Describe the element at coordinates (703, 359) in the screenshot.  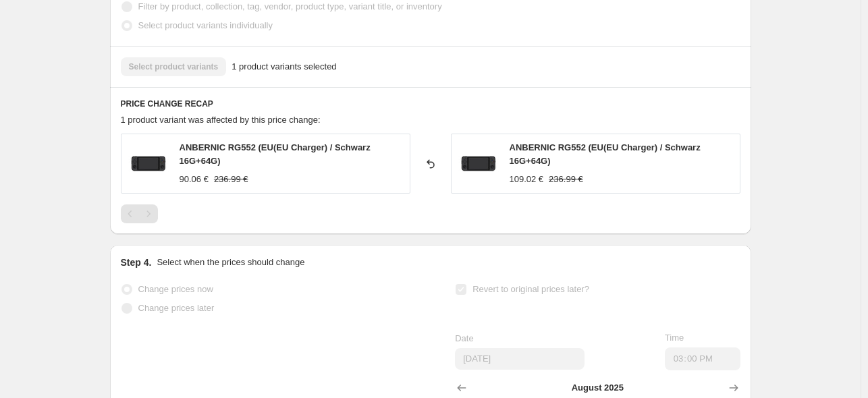
I see `input: 12:00` at that location.